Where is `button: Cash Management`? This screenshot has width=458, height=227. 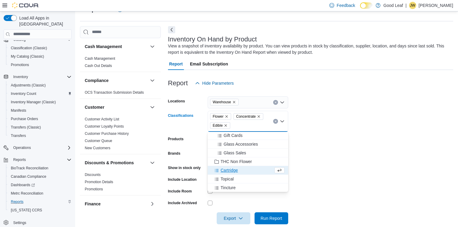
button: Cash Management is located at coordinates (152, 47).